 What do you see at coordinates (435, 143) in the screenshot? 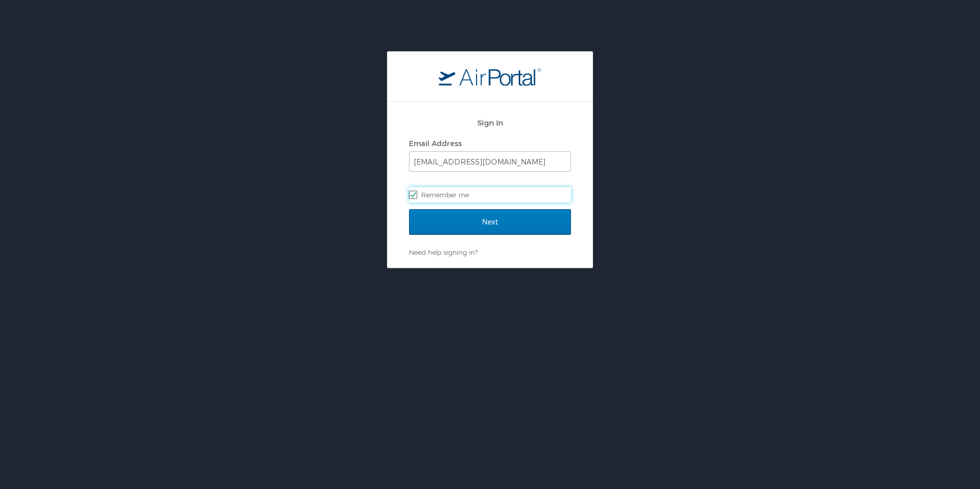
I see `label: Email Address` at bounding box center [435, 143].